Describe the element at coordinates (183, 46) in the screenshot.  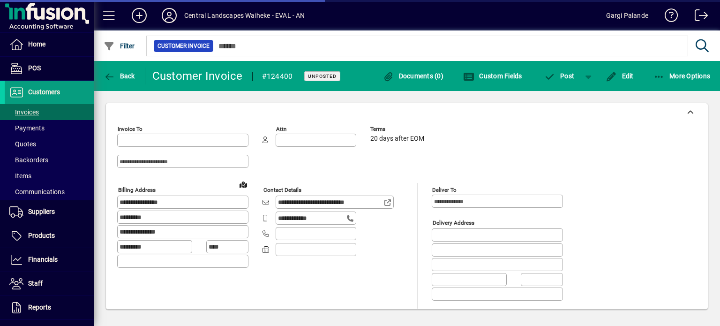
I see `span: Customer Invoice` at that location.